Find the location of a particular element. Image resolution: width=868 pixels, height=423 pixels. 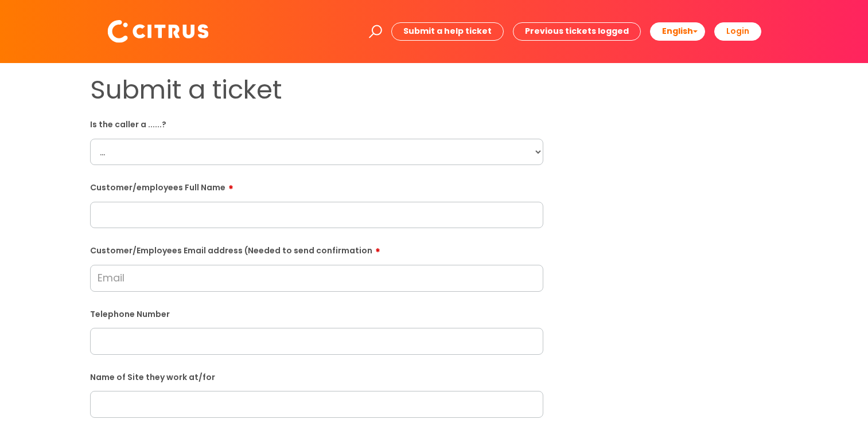

label: Telephone Number is located at coordinates (317, 313).